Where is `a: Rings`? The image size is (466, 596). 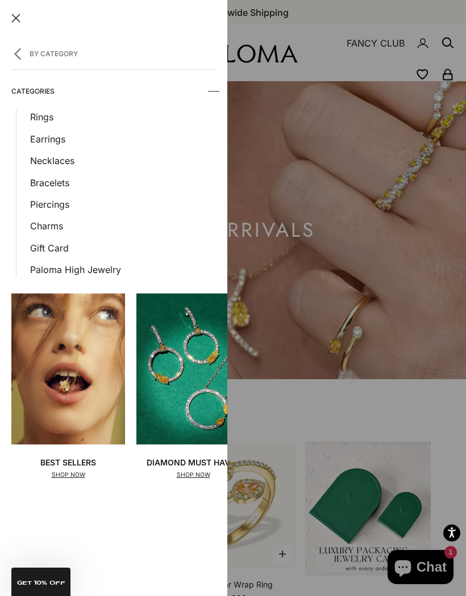
a: Rings is located at coordinates (123, 117).